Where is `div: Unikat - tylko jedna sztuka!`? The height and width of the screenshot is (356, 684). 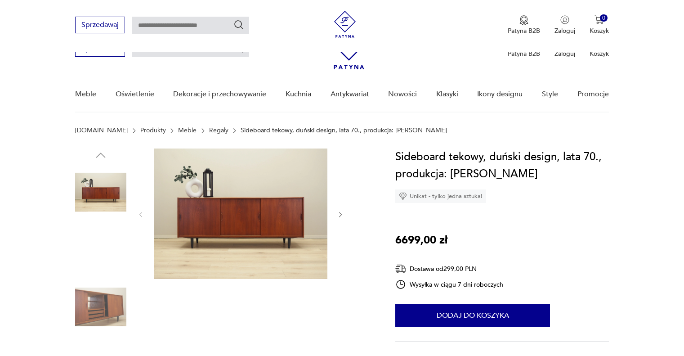 div: Unikat - tylko jedna sztuka! is located at coordinates (441, 196).